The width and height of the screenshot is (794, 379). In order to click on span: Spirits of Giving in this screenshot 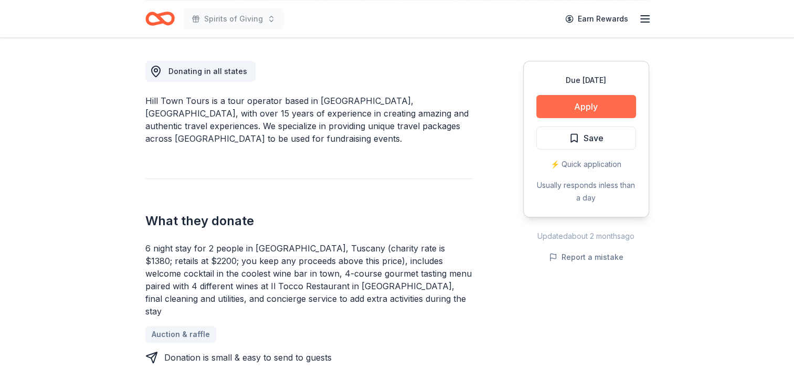, I will do `click(234, 19)`.